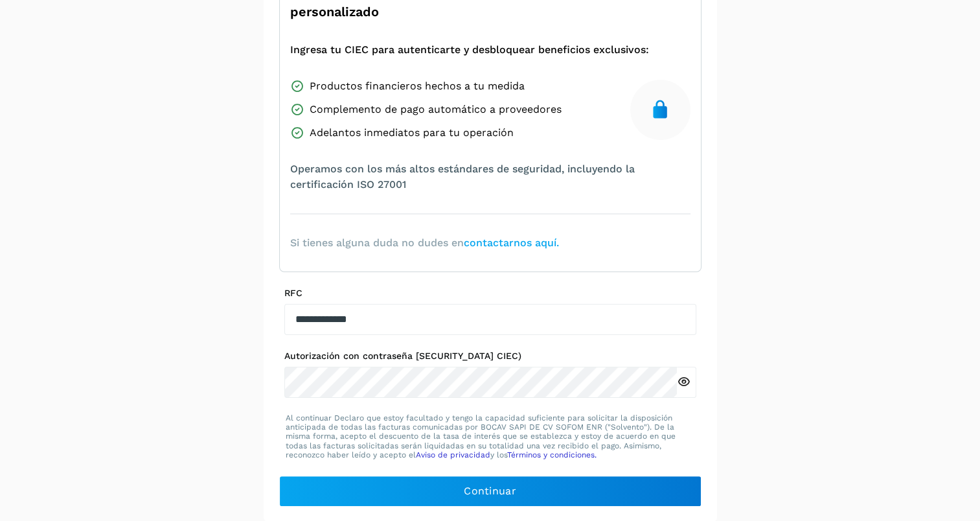 The width and height of the screenshot is (980, 521). Describe the element at coordinates (435, 109) in the screenshot. I see `span: Complemento de pago automático a proveedores` at that location.